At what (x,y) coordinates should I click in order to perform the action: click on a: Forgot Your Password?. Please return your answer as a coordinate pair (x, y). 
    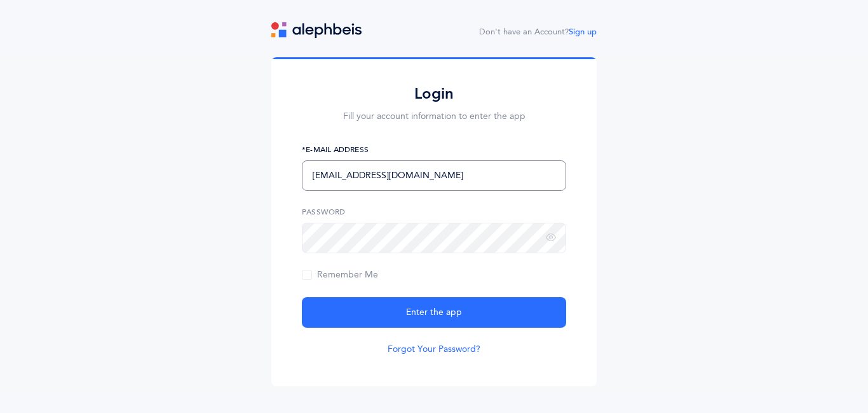
    Looking at the image, I should click on (434, 349).